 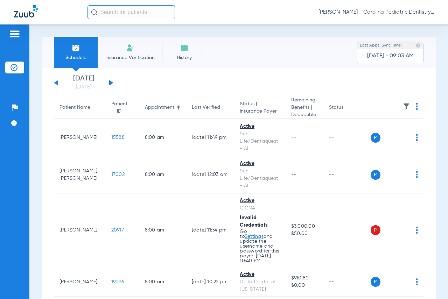 I want to click on span: 17002, so click(x=118, y=175).